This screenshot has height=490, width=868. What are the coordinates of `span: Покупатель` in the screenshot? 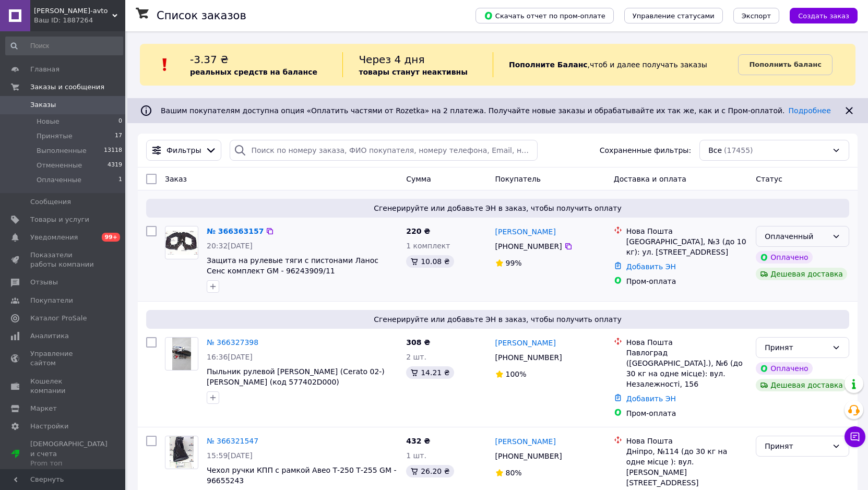 It's located at (518, 179).